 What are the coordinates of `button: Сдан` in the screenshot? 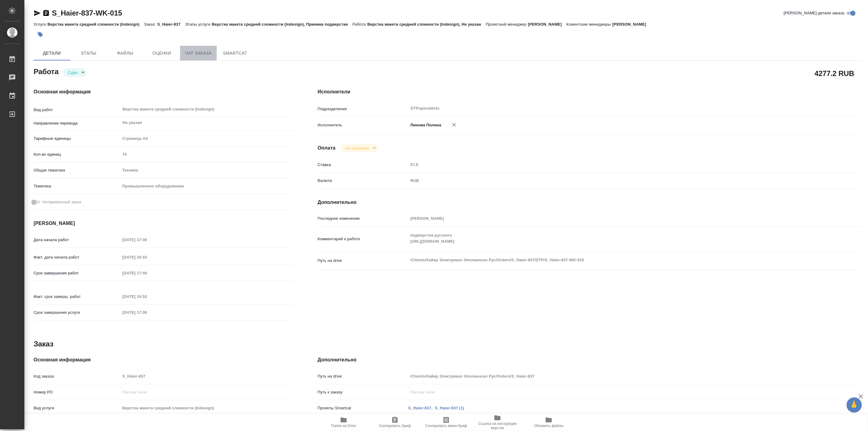 It's located at (73, 73).